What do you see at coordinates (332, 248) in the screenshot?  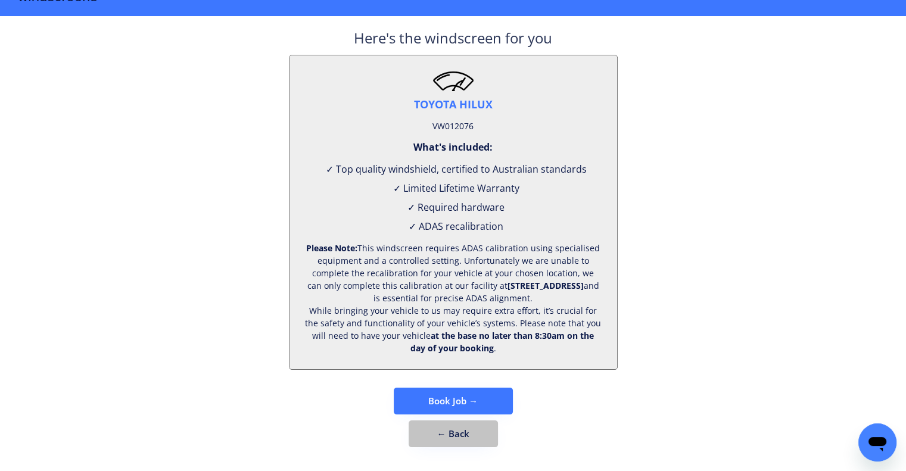 I see `strong: Please Note:` at bounding box center [332, 248].